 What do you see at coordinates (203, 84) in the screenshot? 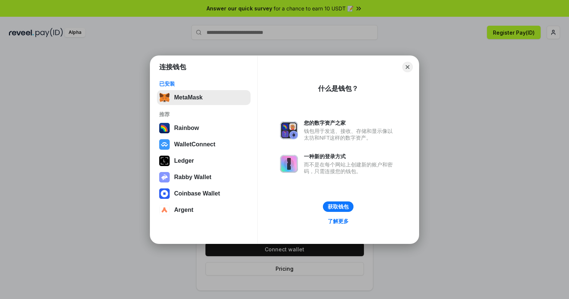
I see `div: 已安装` at bounding box center [203, 84].